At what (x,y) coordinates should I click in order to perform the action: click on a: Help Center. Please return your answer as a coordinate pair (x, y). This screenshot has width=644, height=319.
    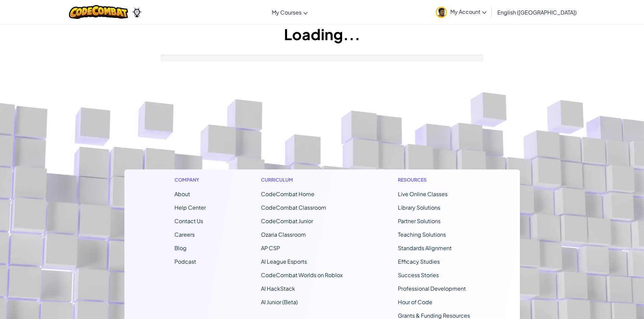
    Looking at the image, I should click on (190, 208).